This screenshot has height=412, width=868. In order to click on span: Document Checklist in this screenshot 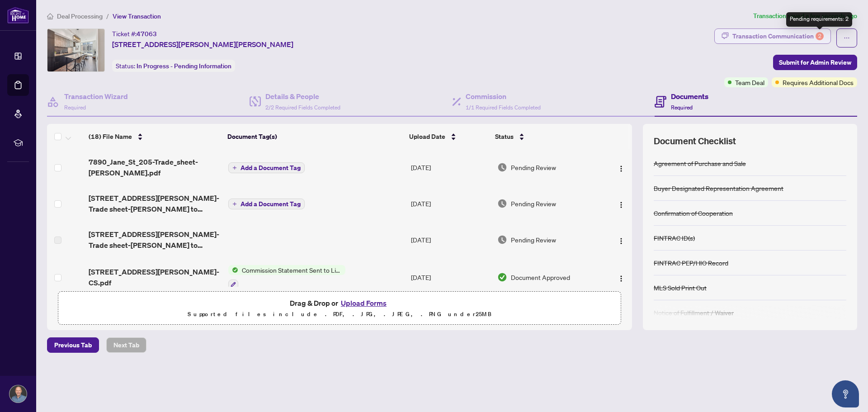, I will do `click(695, 141)`.